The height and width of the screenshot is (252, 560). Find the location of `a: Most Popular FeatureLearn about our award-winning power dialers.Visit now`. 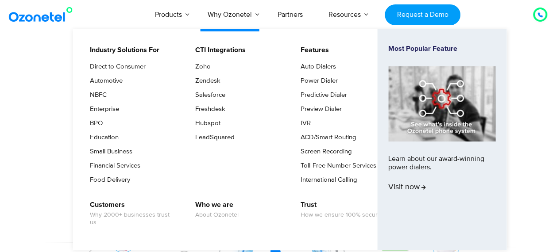

a: Most Popular FeatureLearn about our award-winning power dialers.Visit now is located at coordinates (442, 140).